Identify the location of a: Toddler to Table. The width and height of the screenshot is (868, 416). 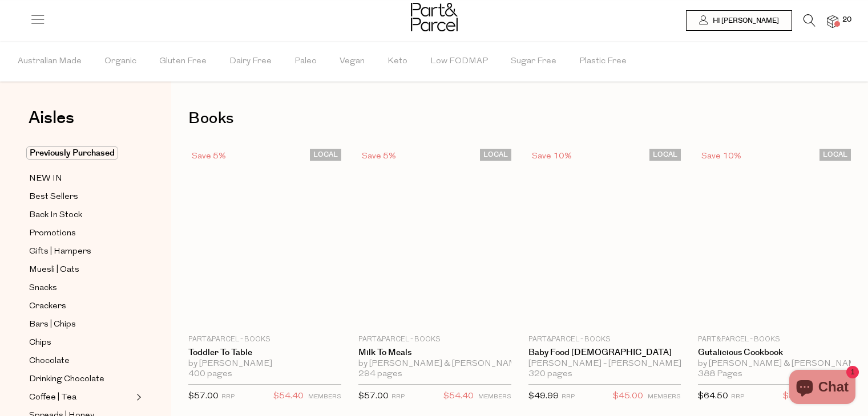
(264, 353).